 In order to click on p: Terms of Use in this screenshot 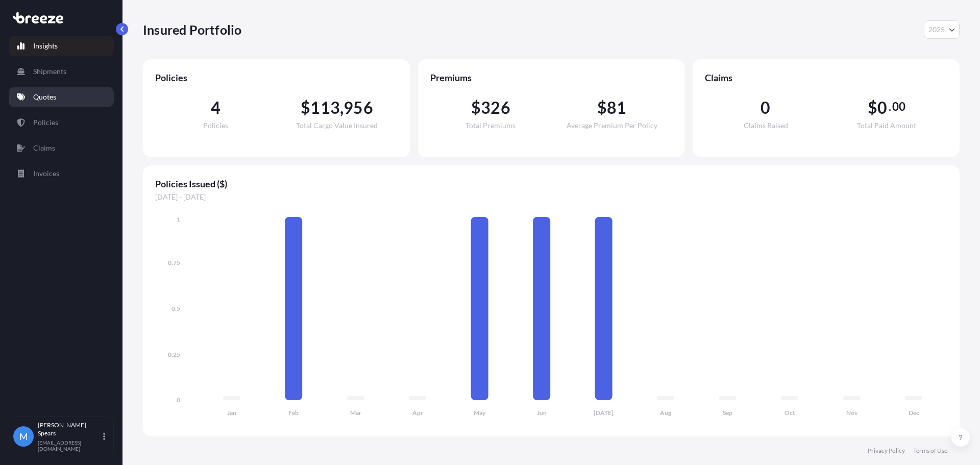, I will do `click(929, 451)`.